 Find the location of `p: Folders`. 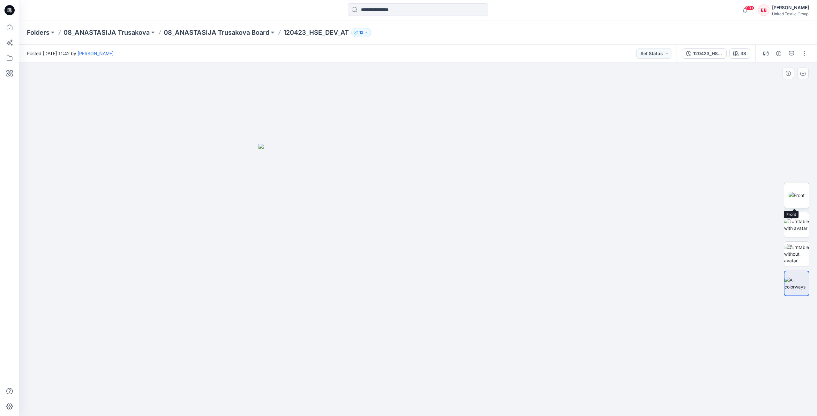

p: Folders is located at coordinates (38, 33).